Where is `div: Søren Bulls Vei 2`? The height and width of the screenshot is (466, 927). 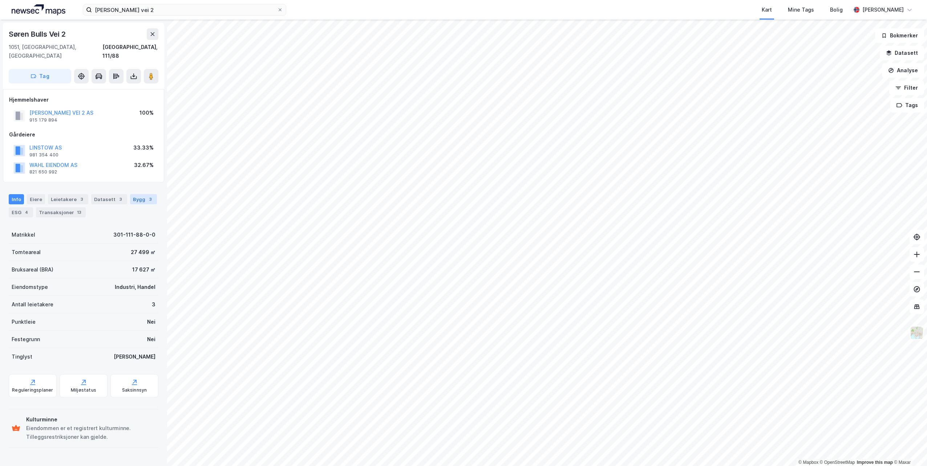
div: Søren Bulls Vei 2 is located at coordinates (38, 34).